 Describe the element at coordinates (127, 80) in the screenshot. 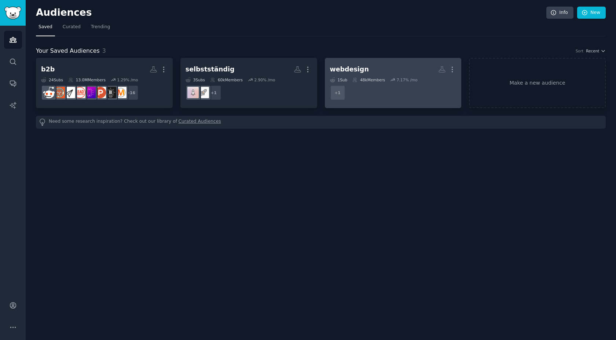

I see `div: 1.29 % /mo` at that location.